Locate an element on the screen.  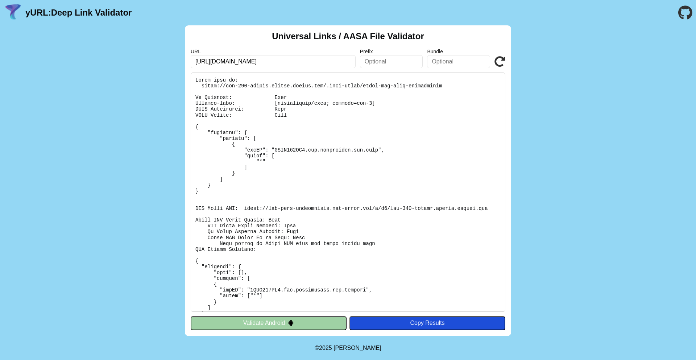
input: Required is located at coordinates (273, 62).